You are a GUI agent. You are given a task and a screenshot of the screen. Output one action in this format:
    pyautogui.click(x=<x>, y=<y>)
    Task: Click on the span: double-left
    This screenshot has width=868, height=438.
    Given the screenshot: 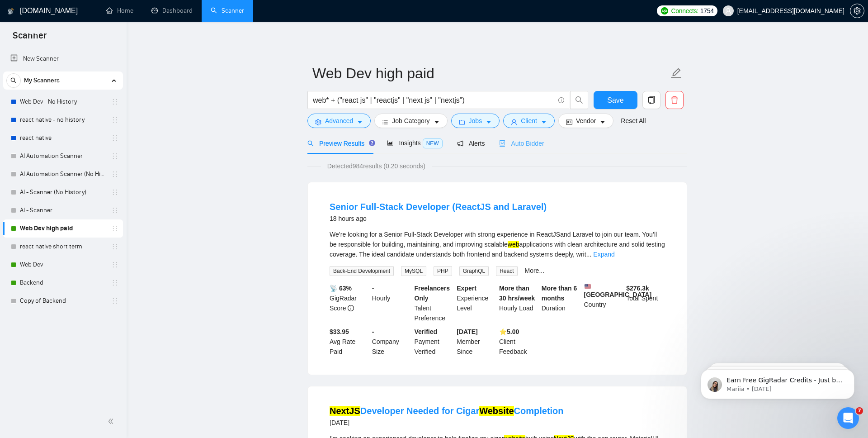 What is the action you would take?
    pyautogui.click(x=112, y=421)
    